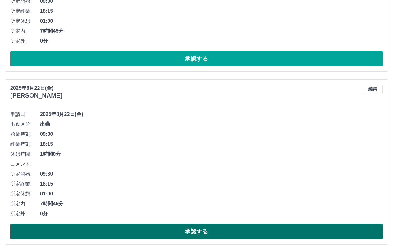  I want to click on span: 出勤, so click(212, 124).